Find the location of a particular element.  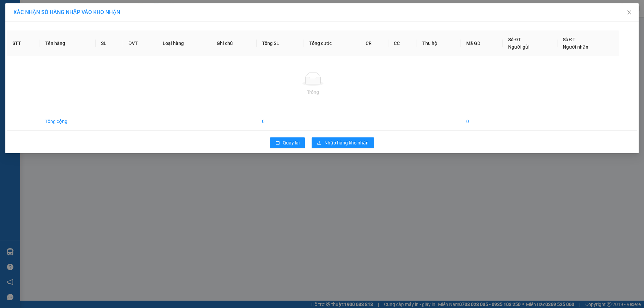

th: Ghi chú is located at coordinates (234, 43).